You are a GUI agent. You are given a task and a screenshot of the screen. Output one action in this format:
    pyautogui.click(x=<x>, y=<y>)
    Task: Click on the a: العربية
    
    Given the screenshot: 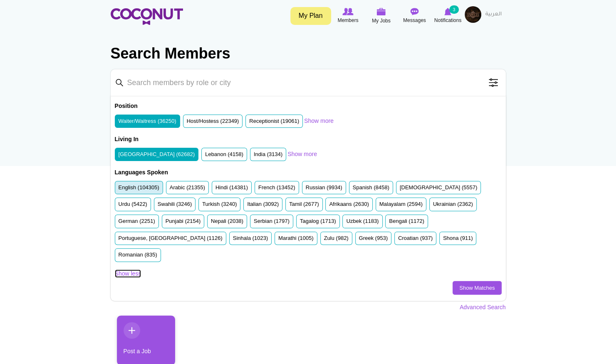 What is the action you would take?
    pyautogui.click(x=493, y=14)
    